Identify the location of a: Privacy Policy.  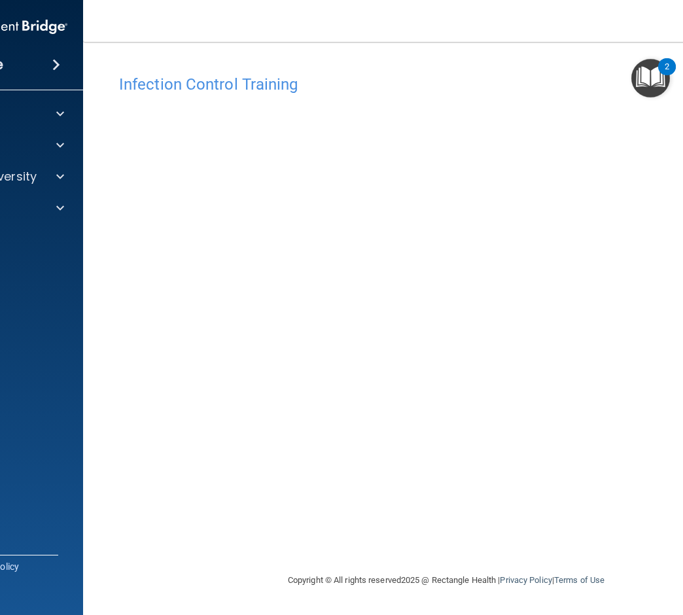
(525, 579).